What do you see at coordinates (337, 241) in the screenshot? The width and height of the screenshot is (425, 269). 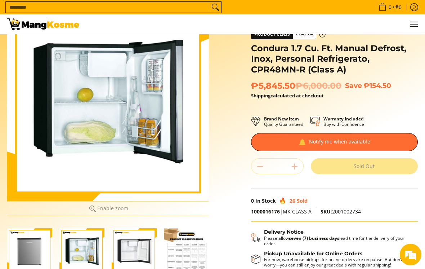 I see `p: Please allow lead time for the delivery of your order.` at bounding box center [337, 241].